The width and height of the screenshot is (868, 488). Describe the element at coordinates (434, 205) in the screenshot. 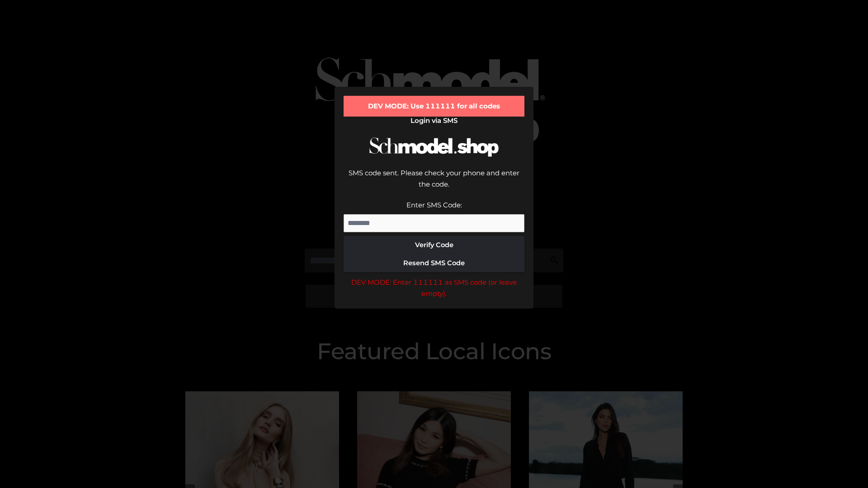

I see `label: Enter SMS Code:` at that location.